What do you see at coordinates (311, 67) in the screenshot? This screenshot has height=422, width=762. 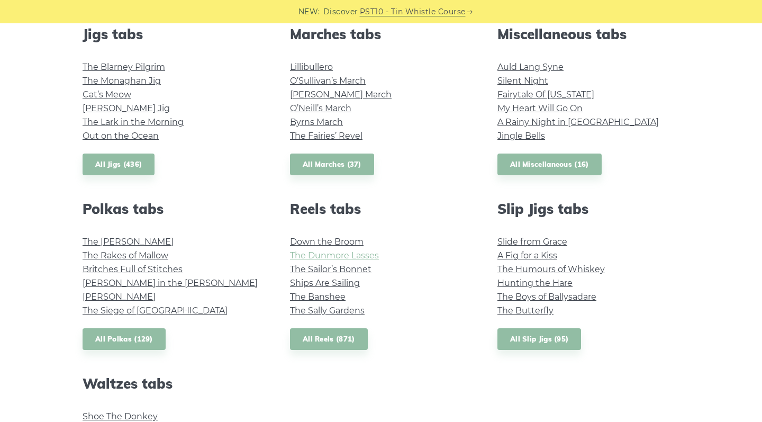 I see `a: Lillibullero` at bounding box center [311, 67].